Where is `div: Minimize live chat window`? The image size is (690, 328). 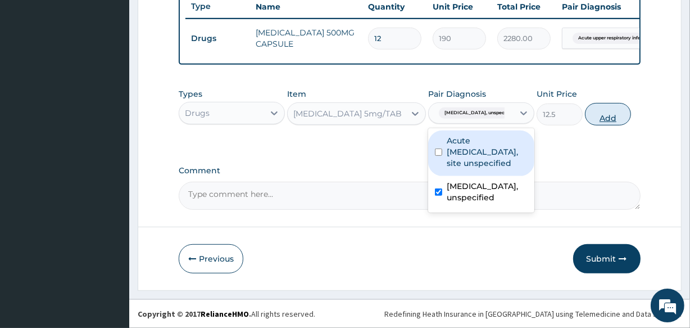 div: Minimize live chat window is located at coordinates (198, 19).